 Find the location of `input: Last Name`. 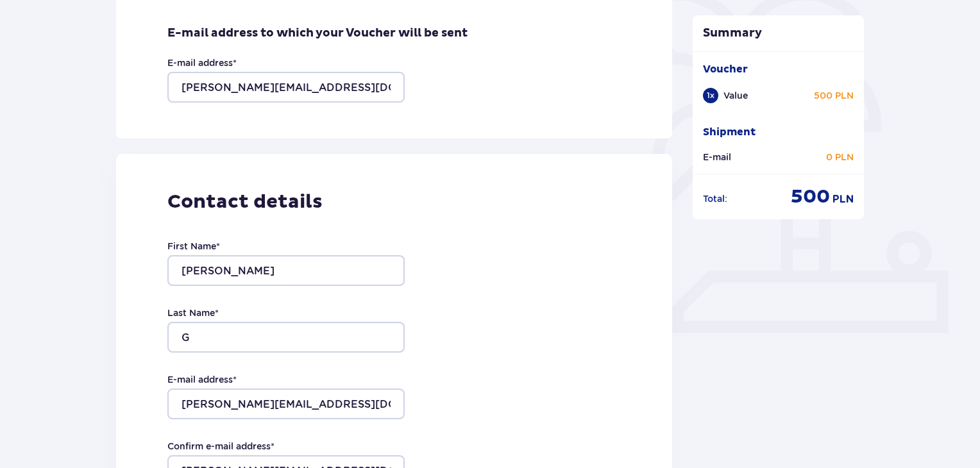

input: Last Name is located at coordinates (286, 338).